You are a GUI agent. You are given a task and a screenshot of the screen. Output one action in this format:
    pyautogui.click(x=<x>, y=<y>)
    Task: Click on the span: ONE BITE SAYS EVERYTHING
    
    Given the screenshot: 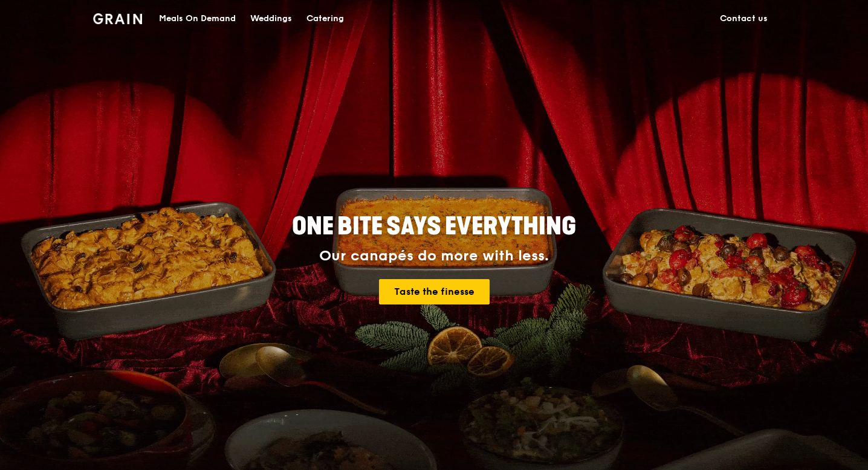 What is the action you would take?
    pyautogui.click(x=434, y=226)
    